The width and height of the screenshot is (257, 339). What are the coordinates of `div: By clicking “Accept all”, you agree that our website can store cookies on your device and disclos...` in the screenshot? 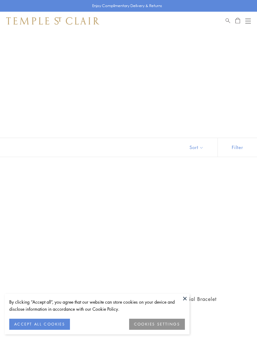 It's located at (97, 306).